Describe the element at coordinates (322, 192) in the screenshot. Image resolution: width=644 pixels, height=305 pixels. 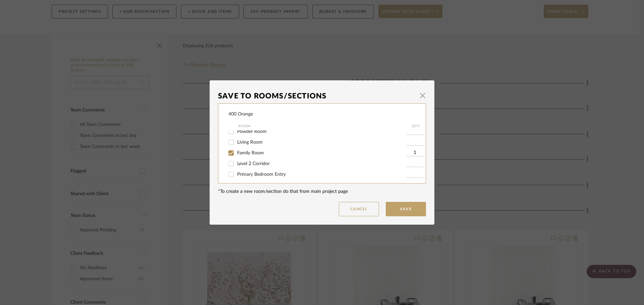
I see `div: *To create a new room/section do that from main project page` at that location.